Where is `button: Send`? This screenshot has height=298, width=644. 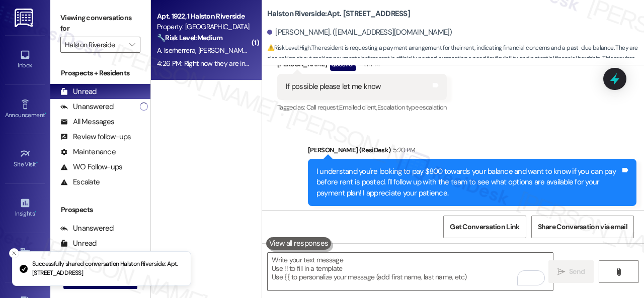
button: Send is located at coordinates (570, 271).